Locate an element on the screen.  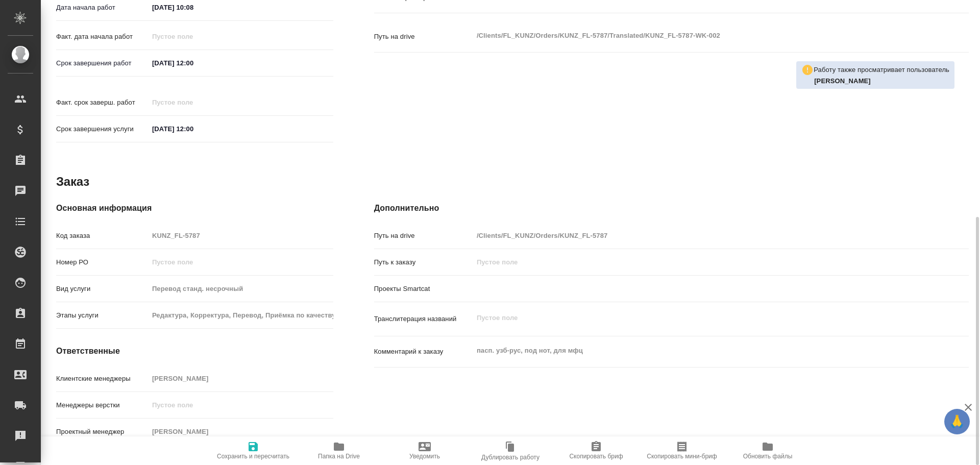
textarea: пасп. узб-рус, под нот, для мфц is located at coordinates (696, 351).